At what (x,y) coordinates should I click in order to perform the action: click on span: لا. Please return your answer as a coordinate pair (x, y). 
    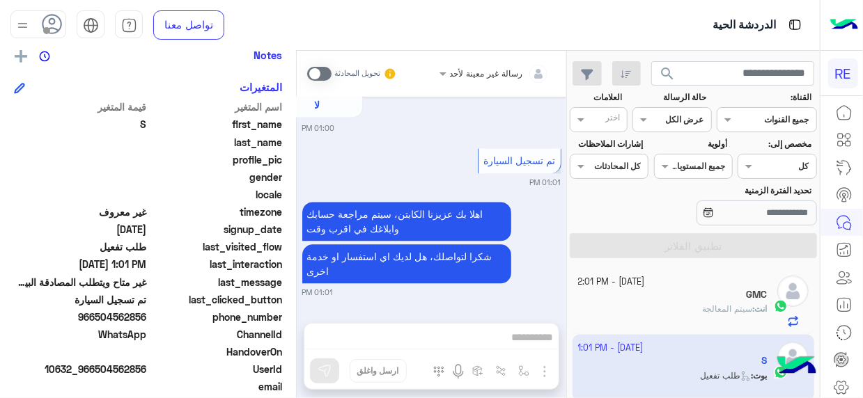
    Looking at the image, I should click on (317, 104).